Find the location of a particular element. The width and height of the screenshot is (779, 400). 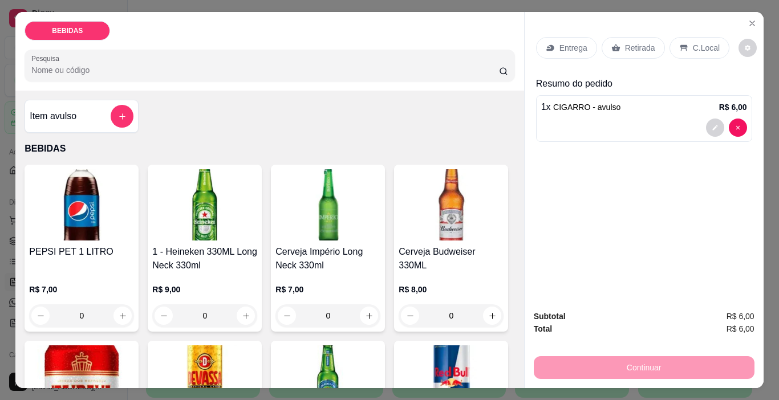

h4: PEPSI PET 1 LITRO is located at coordinates (82, 252).